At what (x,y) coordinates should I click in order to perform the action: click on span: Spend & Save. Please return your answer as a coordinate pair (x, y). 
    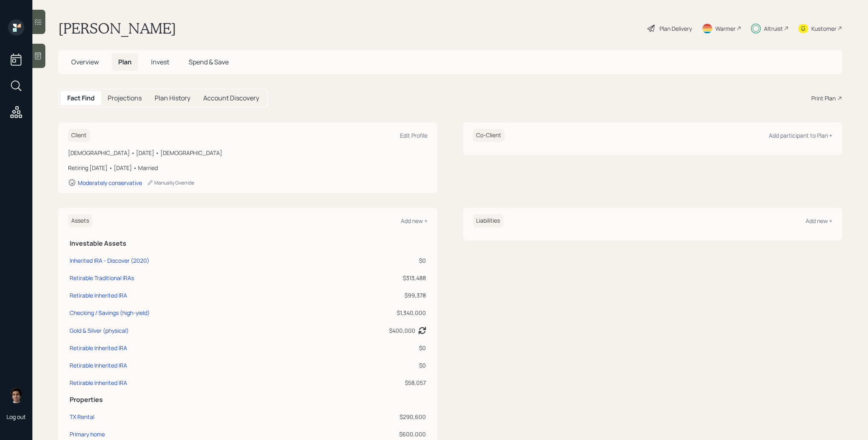
    Looking at the image, I should click on (208, 62).